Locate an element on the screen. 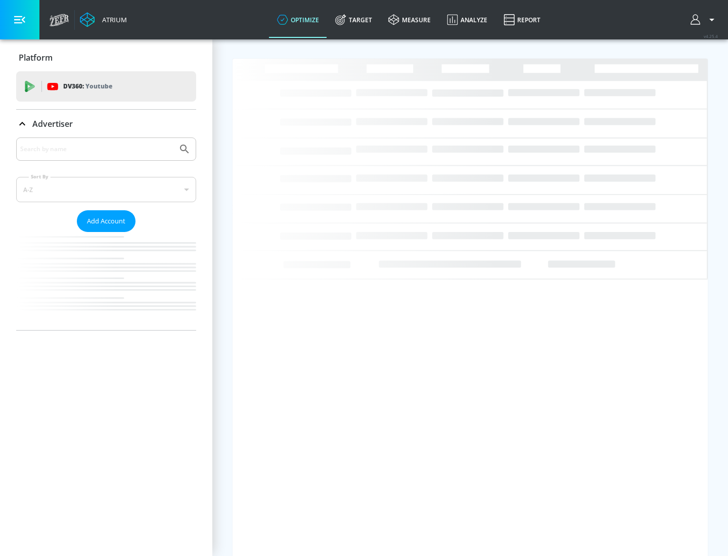 The image size is (728, 556). div: Atrium is located at coordinates (112, 20).